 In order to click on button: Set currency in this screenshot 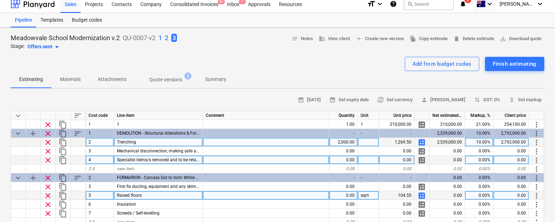, I will do `click(395, 100)`.